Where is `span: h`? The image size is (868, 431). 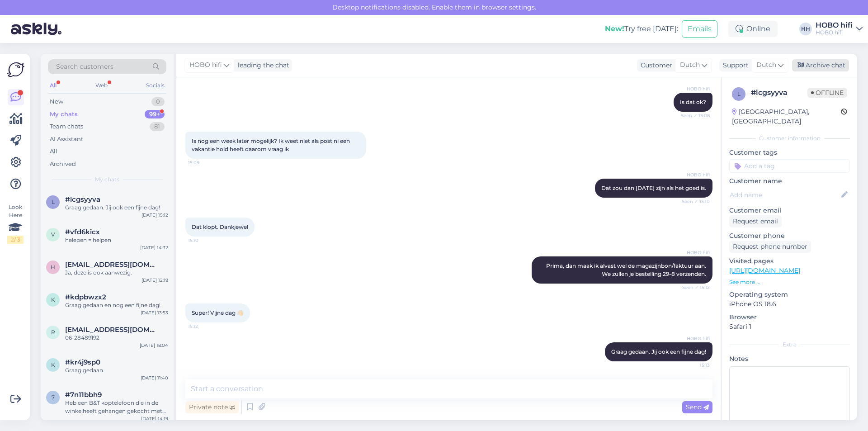 span: h is located at coordinates (53, 267).